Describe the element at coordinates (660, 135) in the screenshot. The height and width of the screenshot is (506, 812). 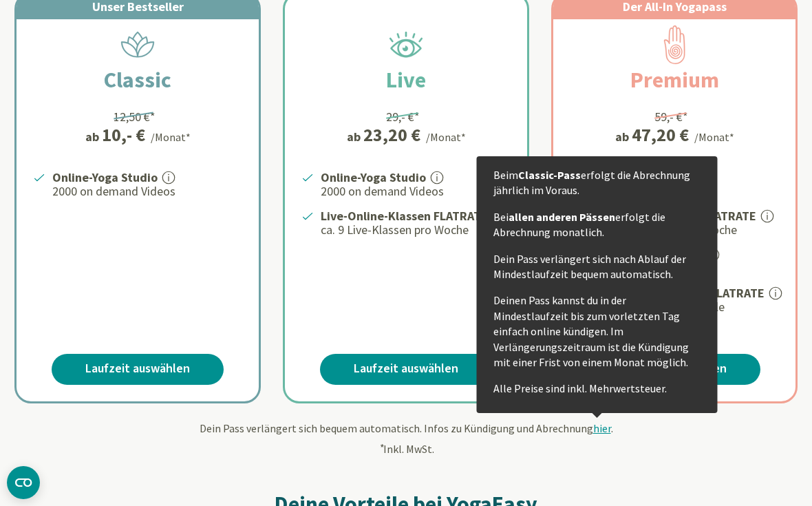
I see `div: 47,20 €` at that location.